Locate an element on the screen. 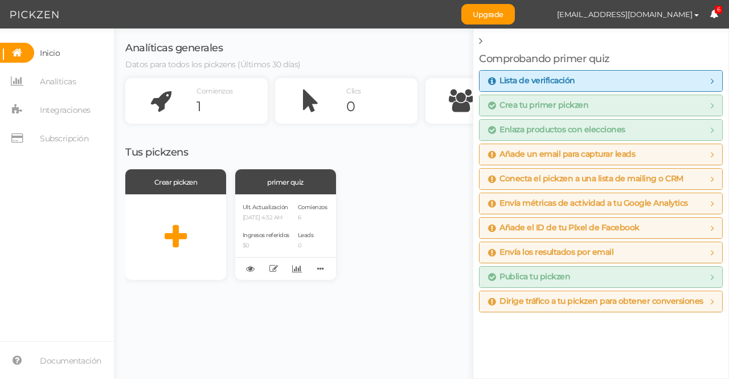 Image resolution: width=729 pixels, height=379 pixels. span: Documentación is located at coordinates (71, 361).